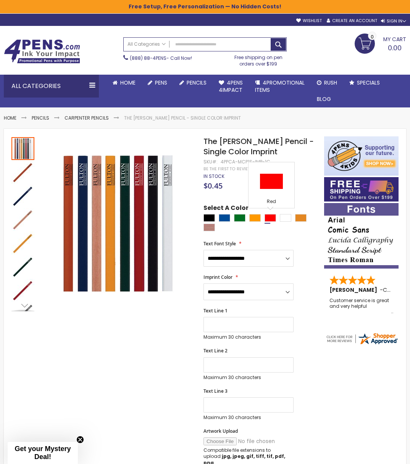  I want to click on img: 4pens 4 kids, so click(361, 156).